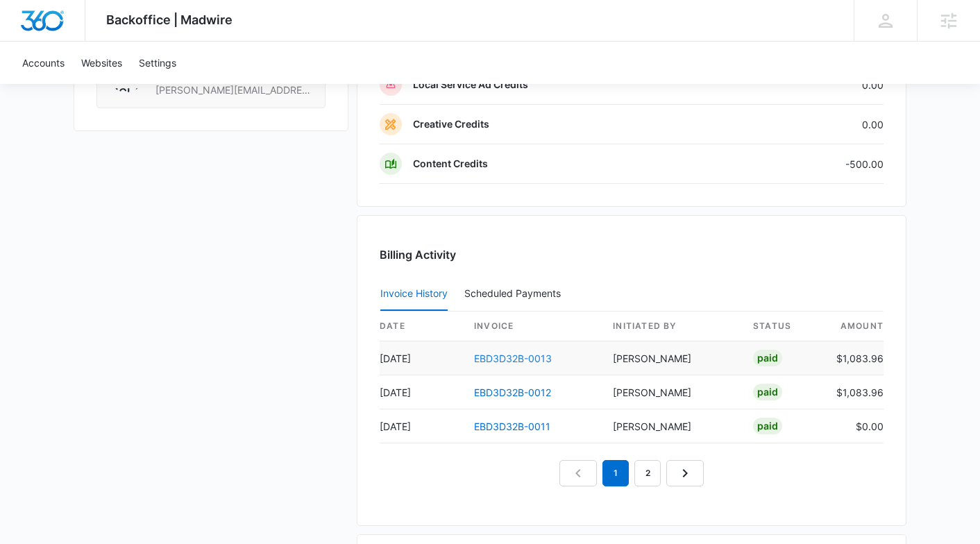 This screenshot has height=544, width=980. I want to click on th: Initiated By, so click(672, 326).